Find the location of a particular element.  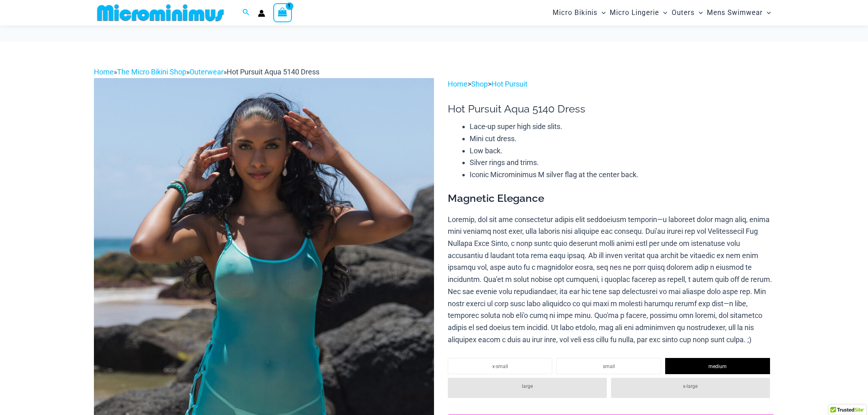

img: MM SHOP LOGO FLAT is located at coordinates (160, 13).